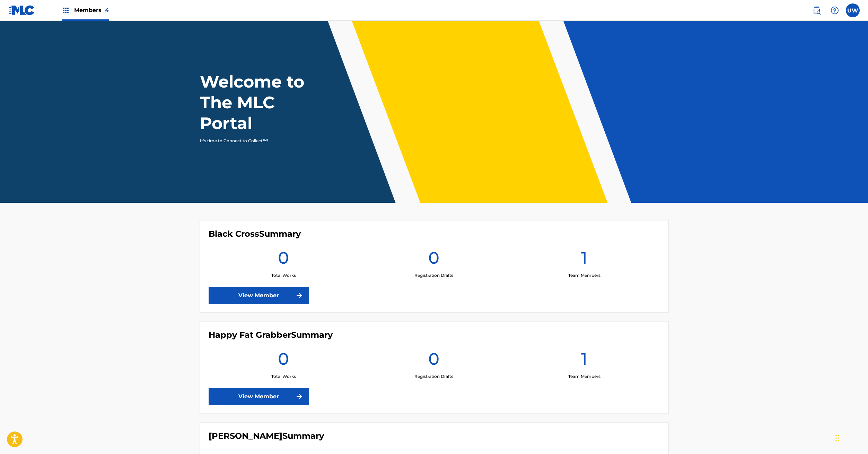  What do you see at coordinates (254, 234) in the screenshot?
I see `h4: Black Cross` at bounding box center [254, 234].